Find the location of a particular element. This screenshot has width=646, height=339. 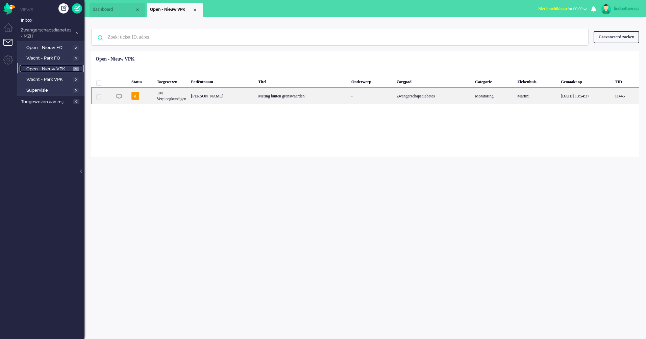

li: Dashboard is located at coordinates (117, 10).